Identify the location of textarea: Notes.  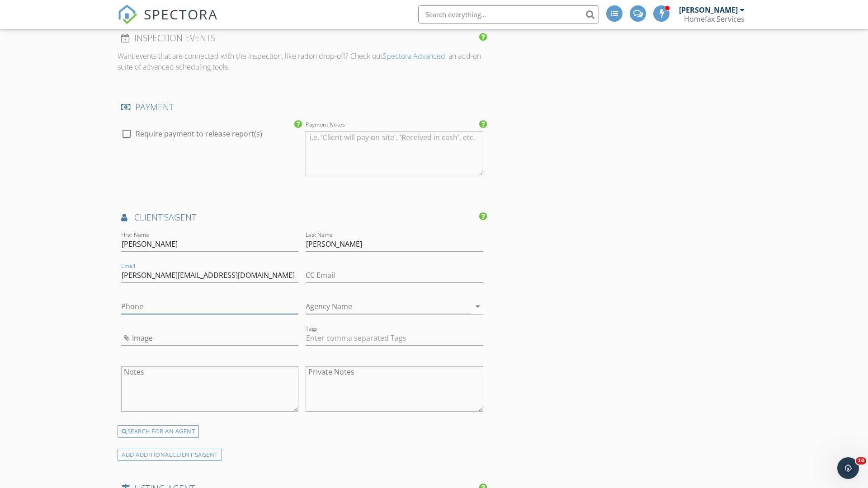
(210, 389).